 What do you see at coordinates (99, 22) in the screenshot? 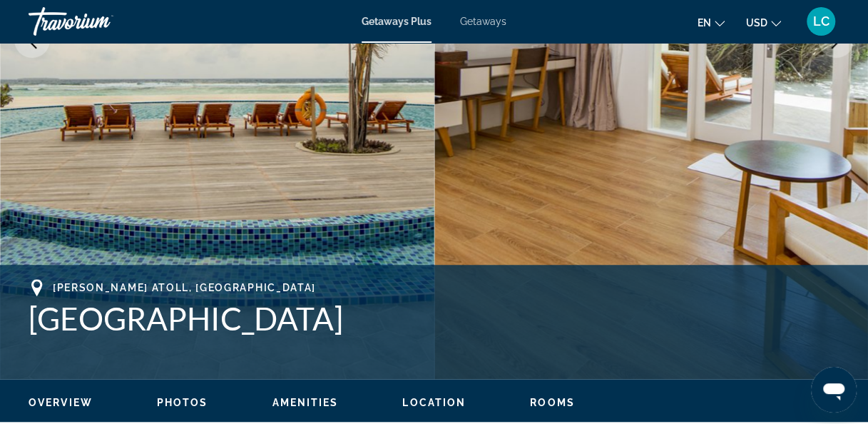
I see `a: Travorium` at bounding box center [99, 22].